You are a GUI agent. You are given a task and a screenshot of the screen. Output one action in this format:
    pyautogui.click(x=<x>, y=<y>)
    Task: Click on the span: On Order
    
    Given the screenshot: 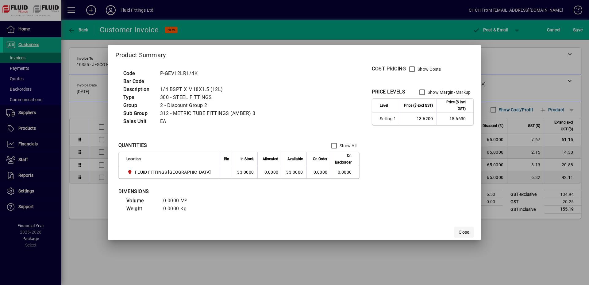 What is the action you would take?
    pyautogui.click(x=320, y=159)
    